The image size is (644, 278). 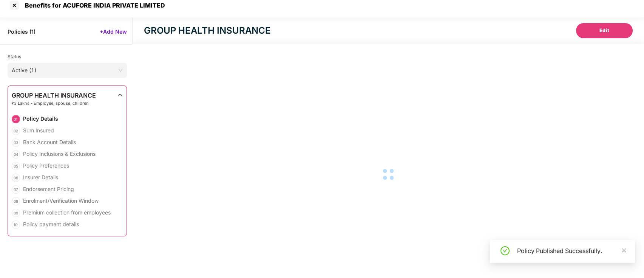 I want to click on div: Policy Preferences, so click(x=46, y=166).